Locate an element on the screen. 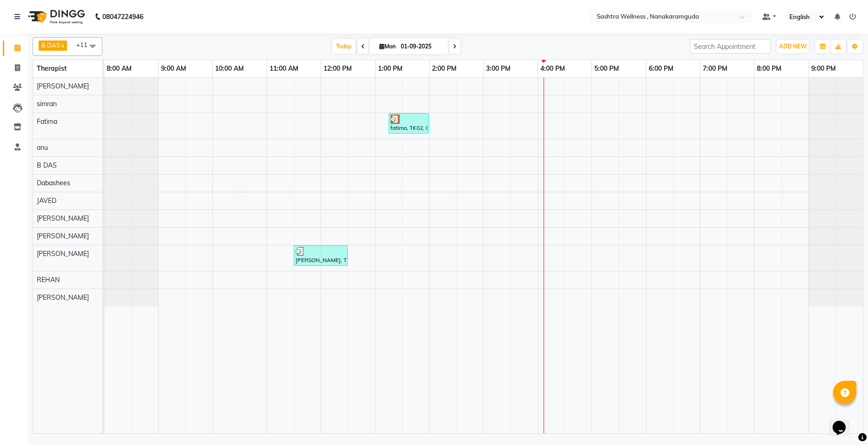 The height and width of the screenshot is (445, 868). span: Today is located at coordinates (343, 46).